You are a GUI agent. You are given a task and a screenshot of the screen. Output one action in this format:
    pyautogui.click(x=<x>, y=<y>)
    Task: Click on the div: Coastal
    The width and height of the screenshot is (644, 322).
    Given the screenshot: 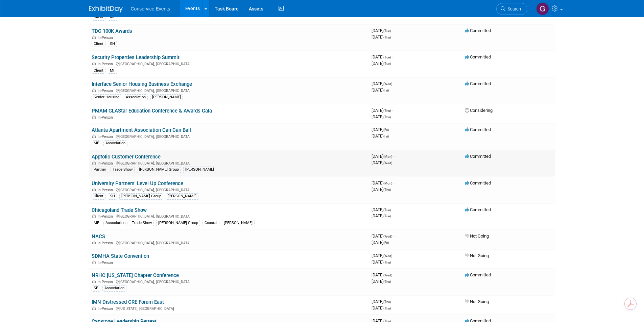 What is the action you would take?
    pyautogui.click(x=211, y=223)
    